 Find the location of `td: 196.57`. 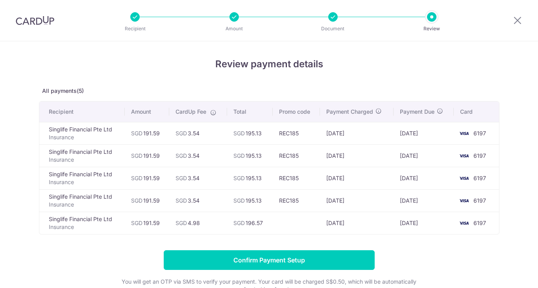

td: 196.57 is located at coordinates (250, 223).